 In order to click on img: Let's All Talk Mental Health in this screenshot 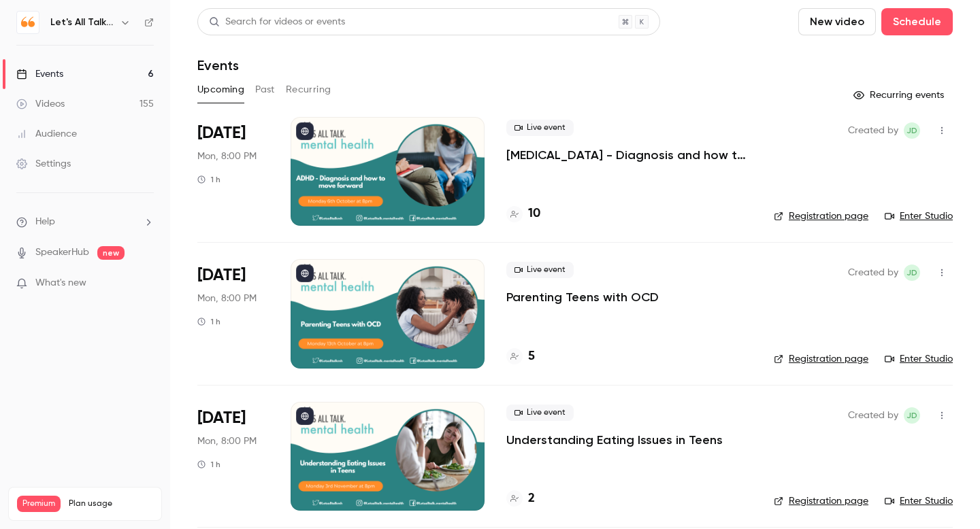, I will do `click(28, 22)`.